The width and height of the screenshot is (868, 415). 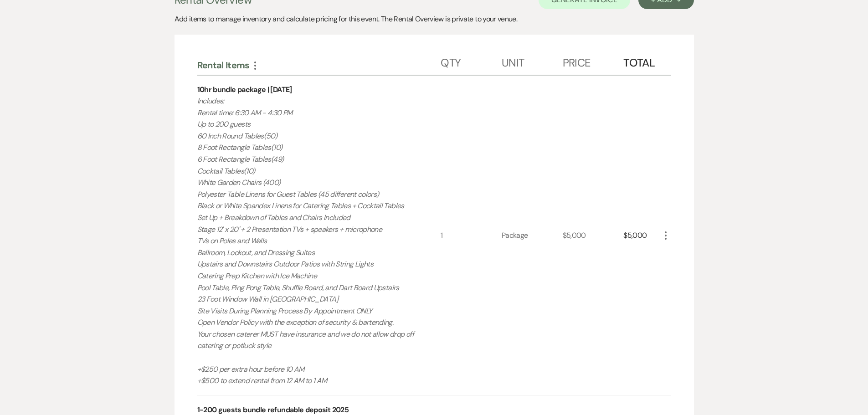 I want to click on div: Rental Items, so click(x=319, y=65).